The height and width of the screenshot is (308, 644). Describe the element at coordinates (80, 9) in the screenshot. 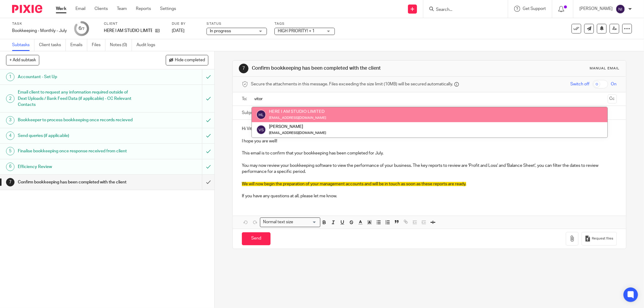

I see `a: Email` at that location.